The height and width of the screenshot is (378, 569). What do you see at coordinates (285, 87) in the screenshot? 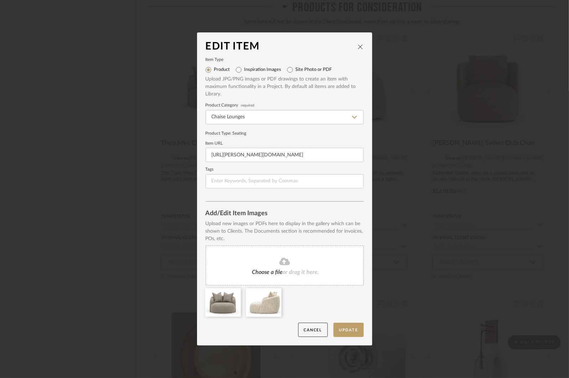
I see `div: Upload JPG/PNG images or PDF drawings to create an item with maximum functionality in a Project. ...` at bounding box center [285, 87].